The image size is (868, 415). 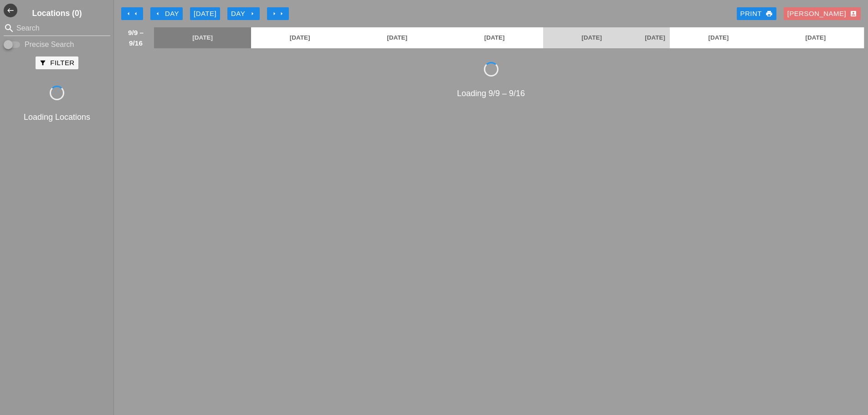 I want to click on i: filter_alt, so click(x=43, y=63).